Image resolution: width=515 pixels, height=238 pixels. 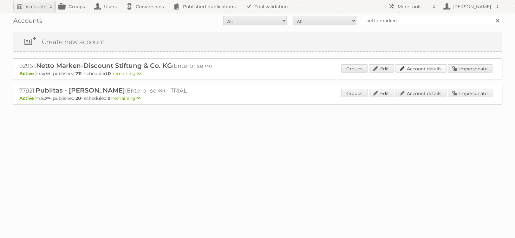 I want to click on h2: More tools, so click(x=414, y=7).